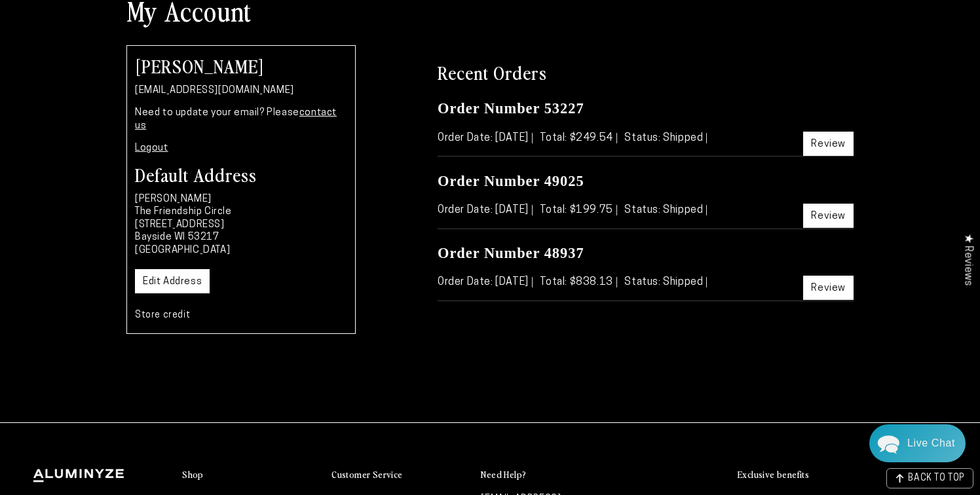 The image size is (980, 495). What do you see at coordinates (139, 384) in the screenshot?
I see `a: Leave A Message` at bounding box center [139, 384].